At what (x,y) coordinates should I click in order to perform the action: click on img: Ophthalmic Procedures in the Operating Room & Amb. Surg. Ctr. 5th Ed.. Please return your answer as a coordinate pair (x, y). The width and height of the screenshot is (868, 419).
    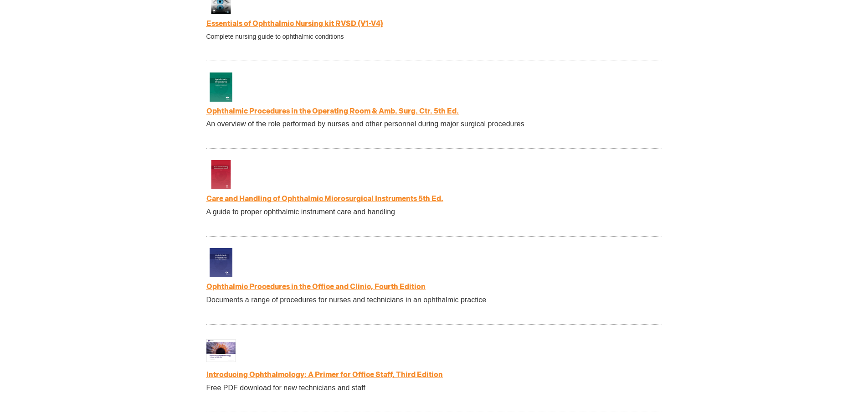
    Looking at the image, I should click on (221, 87).